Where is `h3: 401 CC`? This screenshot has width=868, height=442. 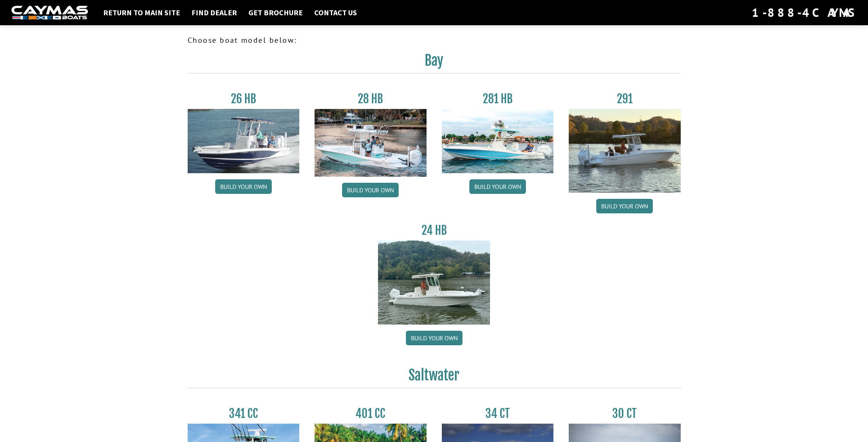
h3: 401 CC is located at coordinates (370, 413).